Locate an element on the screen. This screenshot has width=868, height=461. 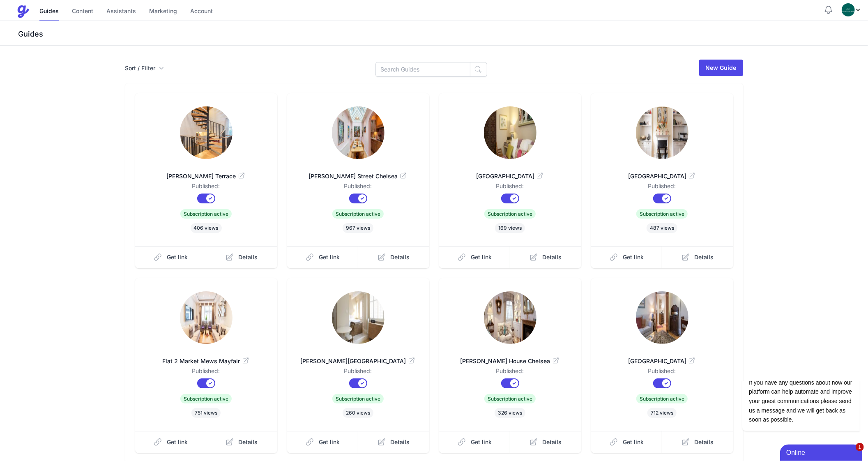
img: qm23tyanh8llne9rmxzedgaebrr7 is located at coordinates (511, 318).